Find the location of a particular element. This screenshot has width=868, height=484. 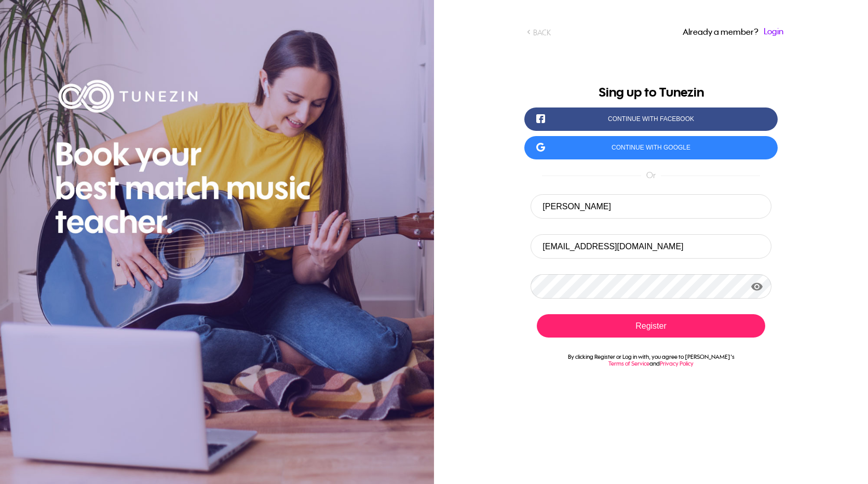

button: Register is located at coordinates (651, 326).